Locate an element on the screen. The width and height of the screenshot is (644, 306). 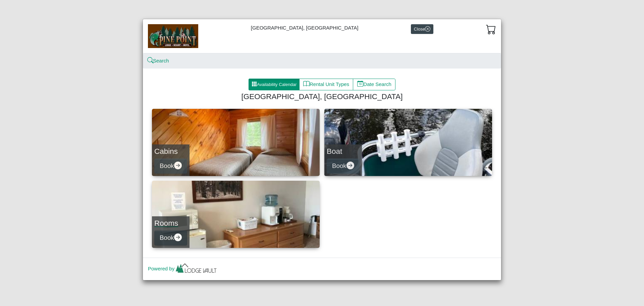
img: b144ff98-a7e1-49bd-98da-e9ae77355310.jpg is located at coordinates (173, 36).